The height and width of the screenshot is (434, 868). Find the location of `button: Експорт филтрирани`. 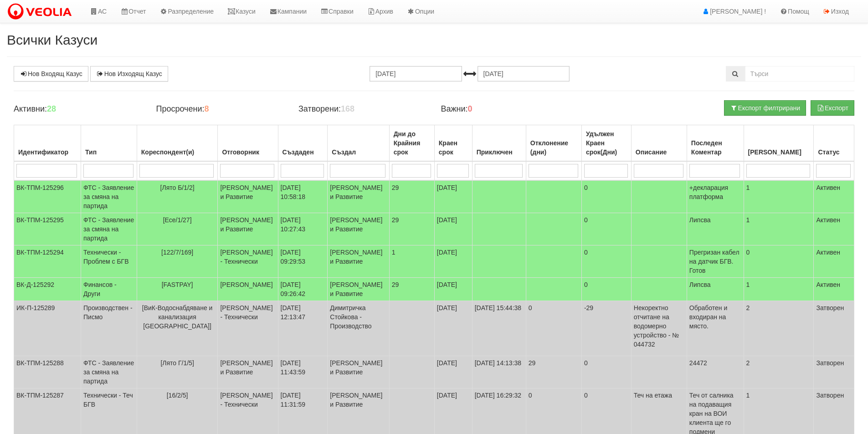

button: Експорт филтрирани is located at coordinates (765, 108).